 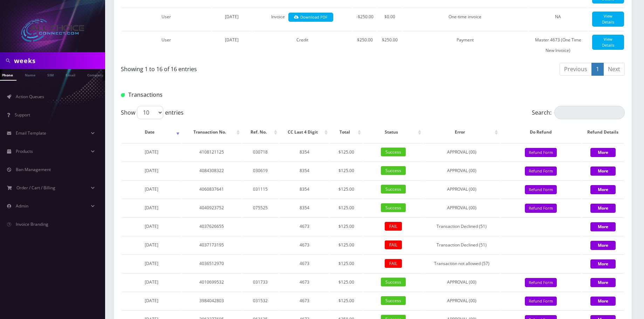 What do you see at coordinates (305, 132) in the screenshot?
I see `th: CC Last 4 Digit: activate to sort column ascending` at bounding box center [305, 132].